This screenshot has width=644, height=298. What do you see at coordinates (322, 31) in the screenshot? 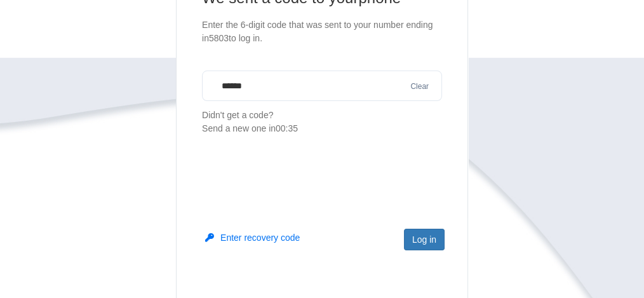
I see `p: Enter the 6-digit code that was sent to your number ending in 5803 to log in.` at bounding box center [322, 31].